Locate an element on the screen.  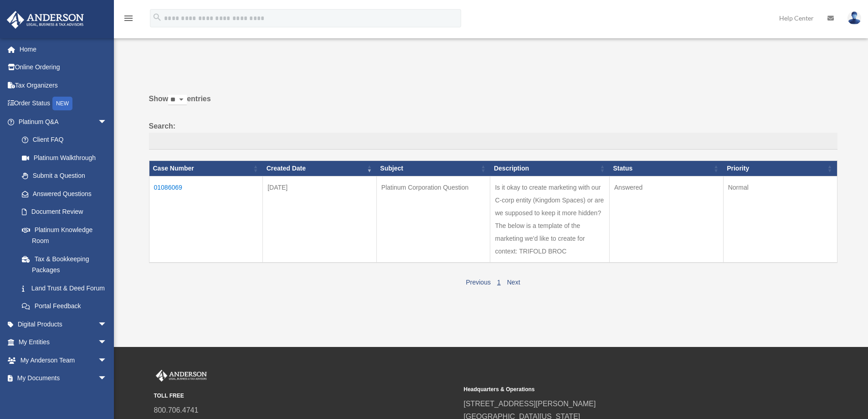
a: Digital Productsarrow_drop_down is located at coordinates (64, 324).